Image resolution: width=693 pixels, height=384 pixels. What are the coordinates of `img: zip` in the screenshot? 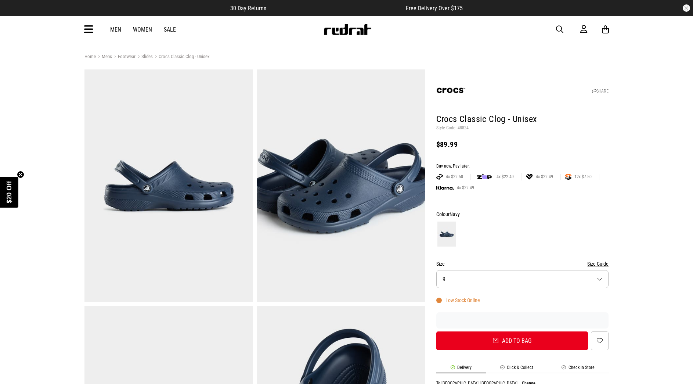 It's located at (484, 177).